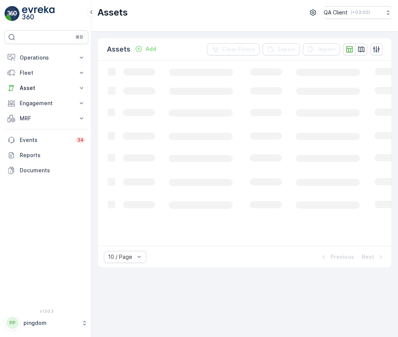  Describe the element at coordinates (12, 14) in the screenshot. I see `img: logo` at that location.